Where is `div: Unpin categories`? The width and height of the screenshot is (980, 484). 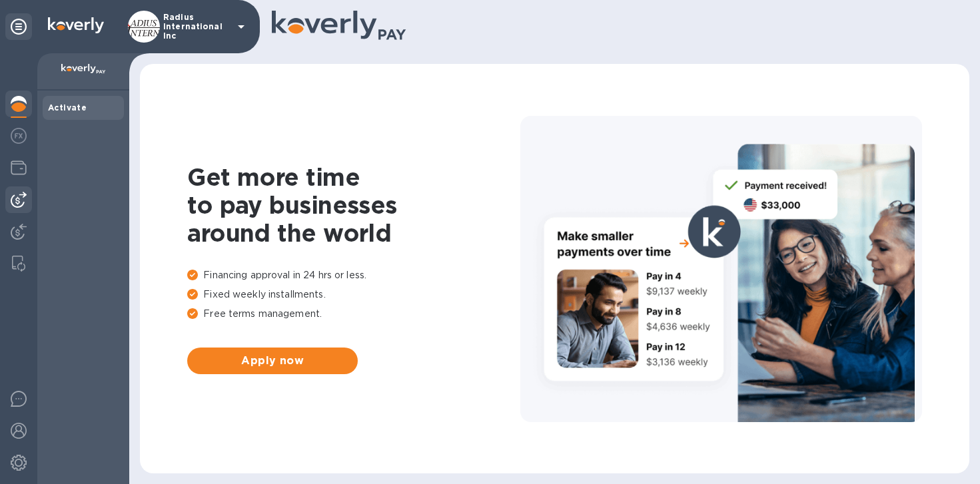
div: Unpin categories is located at coordinates (18, 27).